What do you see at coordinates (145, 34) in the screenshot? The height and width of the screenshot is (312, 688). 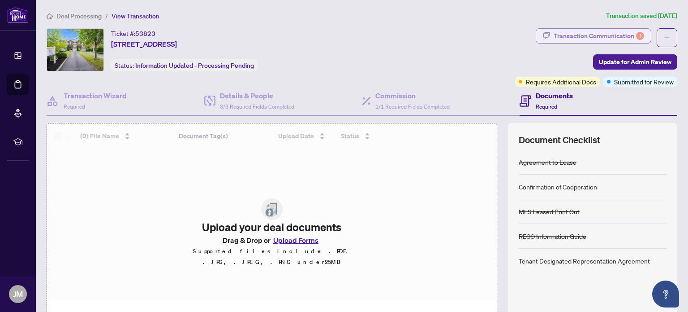 I see `span: 53823` at bounding box center [145, 34].